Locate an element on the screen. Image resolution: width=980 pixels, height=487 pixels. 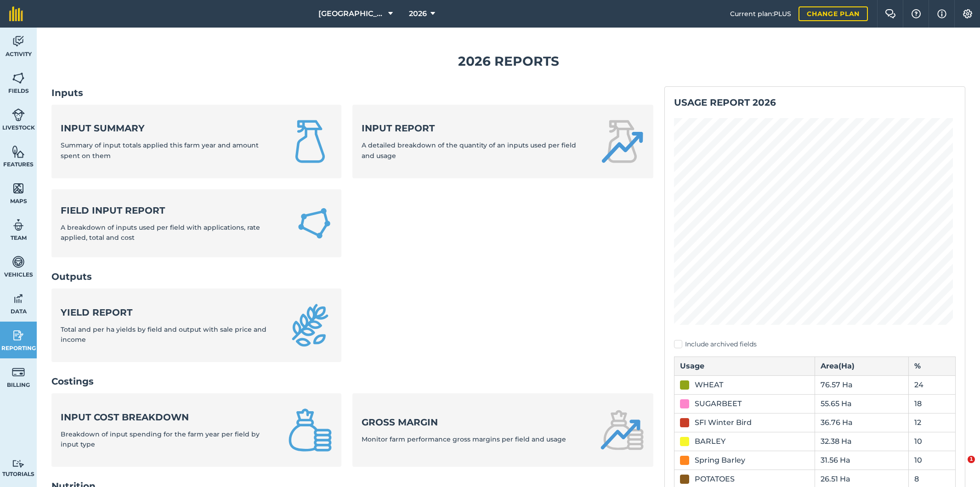
img: Input cost breakdown is located at coordinates (310, 430).